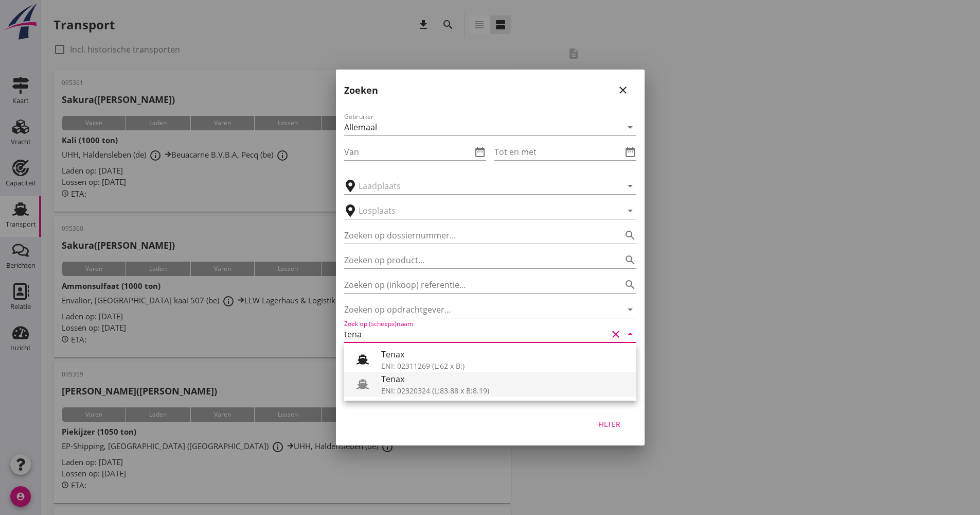 This screenshot has width=980, height=515. What do you see at coordinates (483, 210) in the screenshot?
I see `input: Losplaats` at bounding box center [483, 210].